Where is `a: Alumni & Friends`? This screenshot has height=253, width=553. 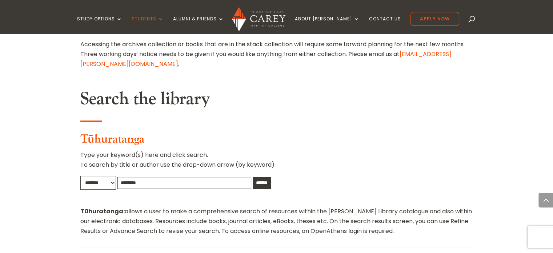 a: Alumni & Friends is located at coordinates (199, 25).